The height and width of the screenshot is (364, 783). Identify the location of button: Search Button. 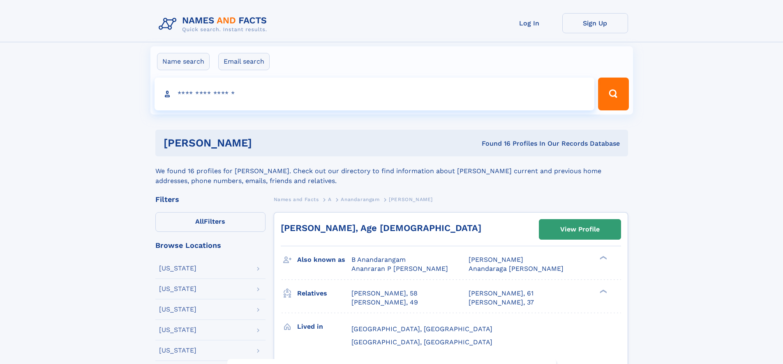
(613, 94).